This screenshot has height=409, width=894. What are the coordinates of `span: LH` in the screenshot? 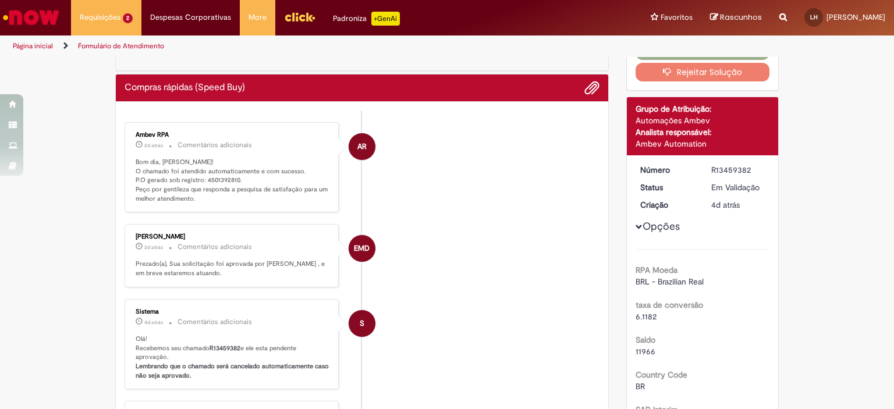 It's located at (814, 17).